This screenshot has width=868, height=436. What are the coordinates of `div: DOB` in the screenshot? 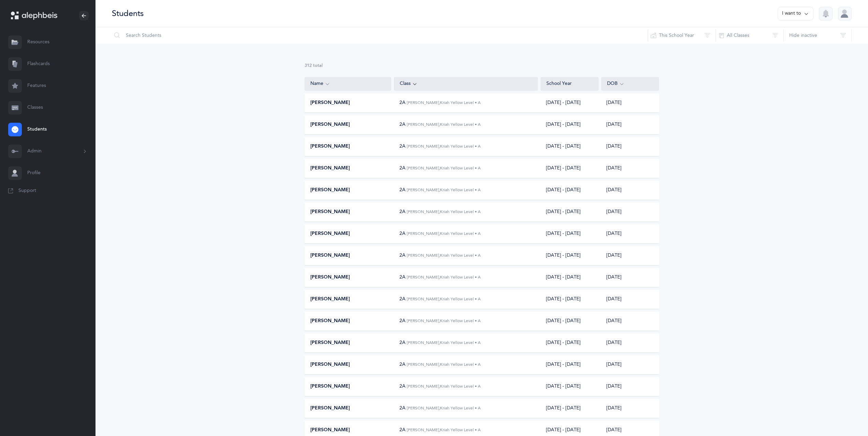 It's located at (630, 84).